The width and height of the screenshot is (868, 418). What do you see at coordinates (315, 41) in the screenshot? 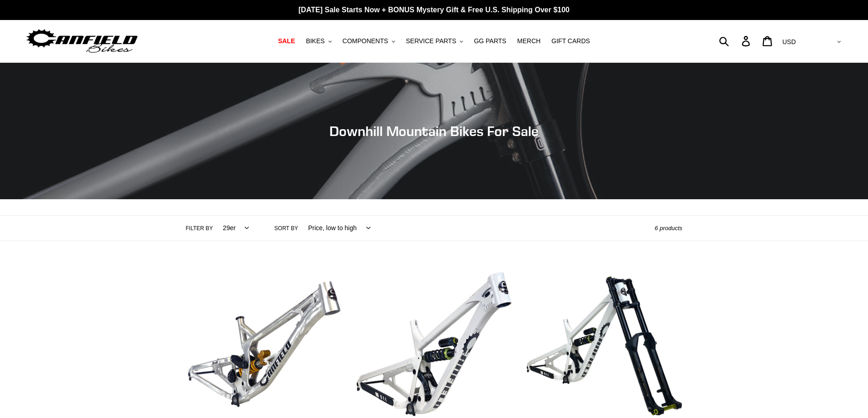
I see `span: BIKES` at bounding box center [315, 41].